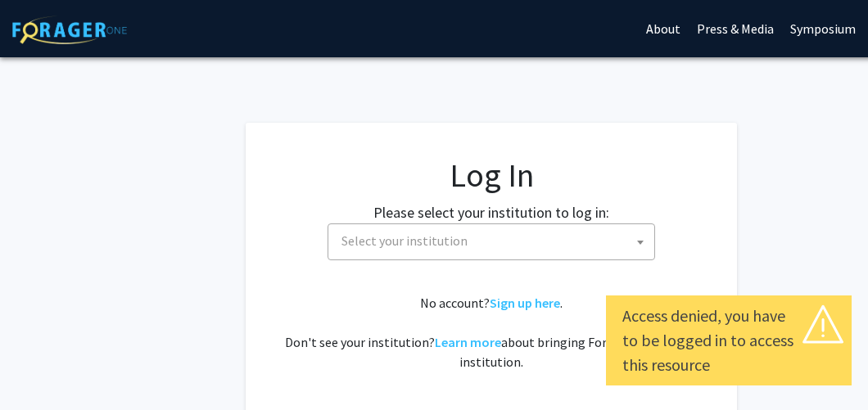  What do you see at coordinates (492, 333) in the screenshot?
I see `div: No account? . Don't see your institution? about bringing ForagerOne to your institution.` at bounding box center [492, 333].